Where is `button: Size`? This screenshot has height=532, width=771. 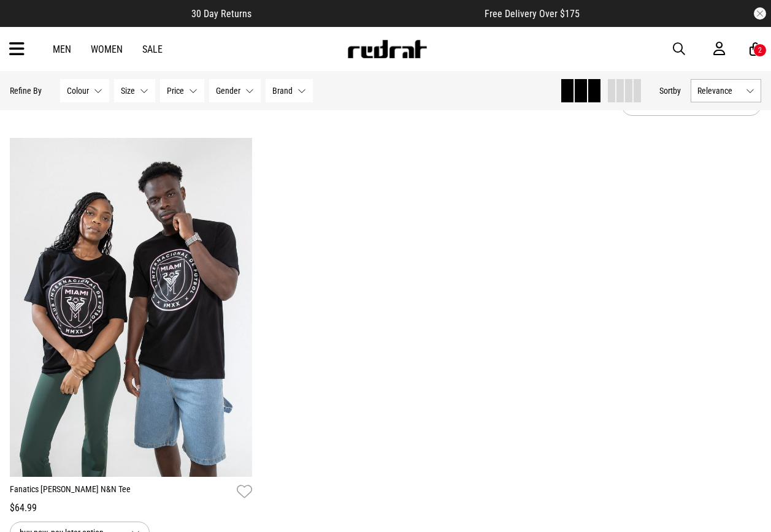 button: Size is located at coordinates (134, 91).